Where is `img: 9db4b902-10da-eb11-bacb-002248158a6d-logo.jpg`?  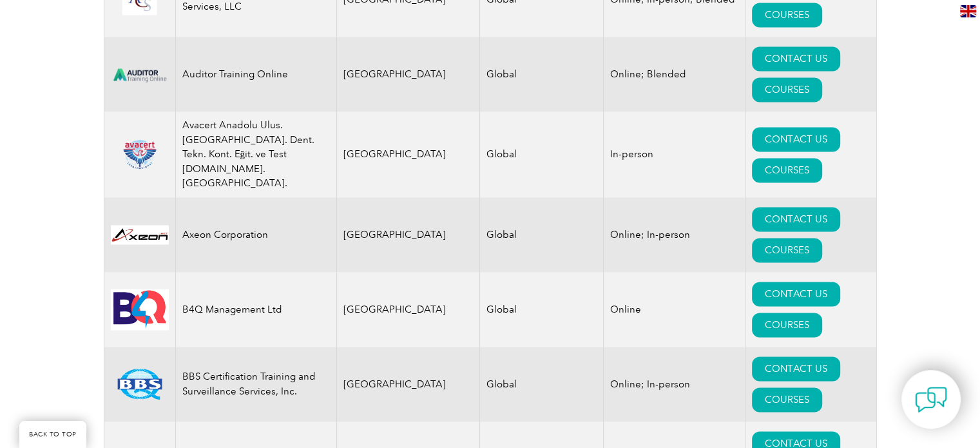
img: 9db4b902-10da-eb11-bacb-002248158a6d-logo.jpg is located at coordinates (140, 309).